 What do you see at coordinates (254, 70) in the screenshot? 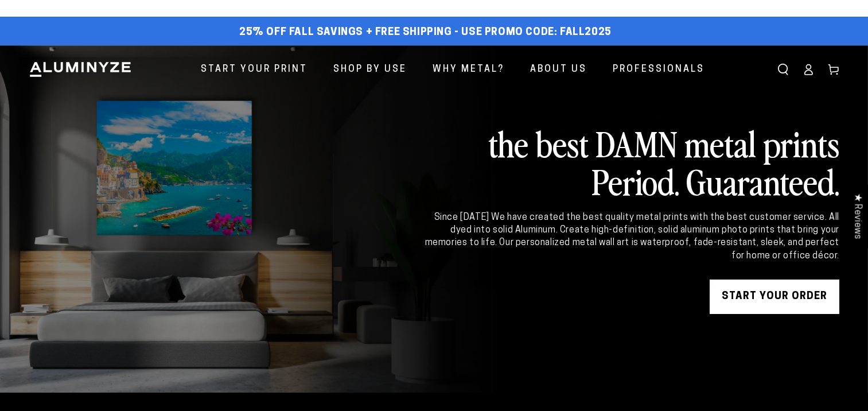
I see `span: Start Your Print` at bounding box center [254, 70].